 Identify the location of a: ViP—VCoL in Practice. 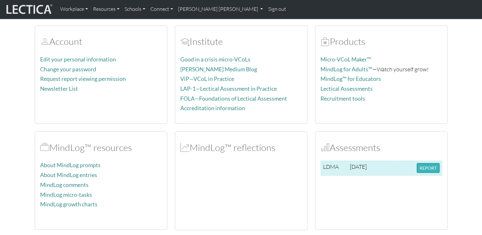
(207, 79).